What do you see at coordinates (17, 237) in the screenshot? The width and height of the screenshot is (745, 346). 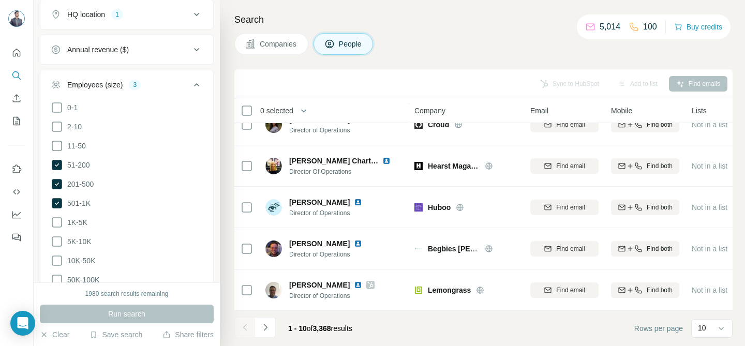 I see `button: Feedback` at bounding box center [17, 237].